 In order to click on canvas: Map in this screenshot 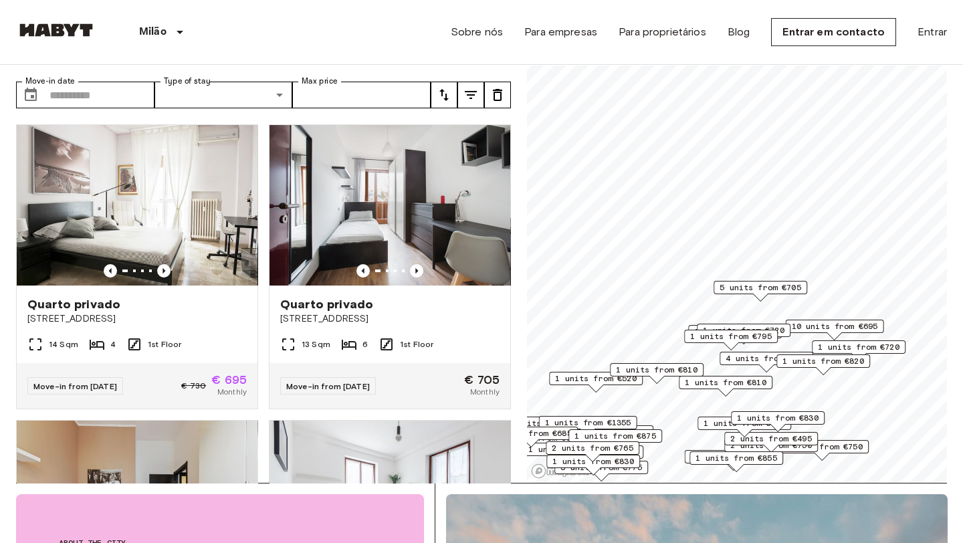, I will do `click(737, 243)`.